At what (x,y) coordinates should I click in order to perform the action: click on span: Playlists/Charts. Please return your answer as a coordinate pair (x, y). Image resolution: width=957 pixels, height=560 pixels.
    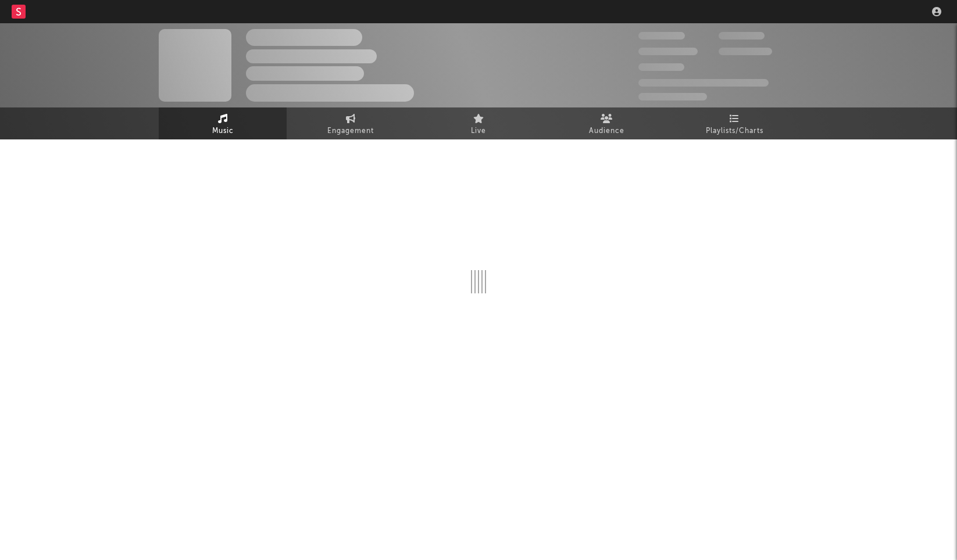
    Looking at the image, I should click on (734, 131).